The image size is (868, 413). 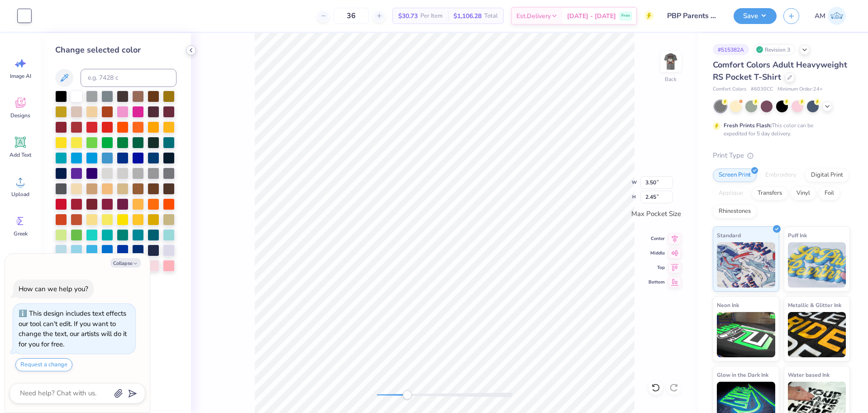 What do you see at coordinates (774, 49) in the screenshot?
I see `div: Revision 3` at bounding box center [774, 49].